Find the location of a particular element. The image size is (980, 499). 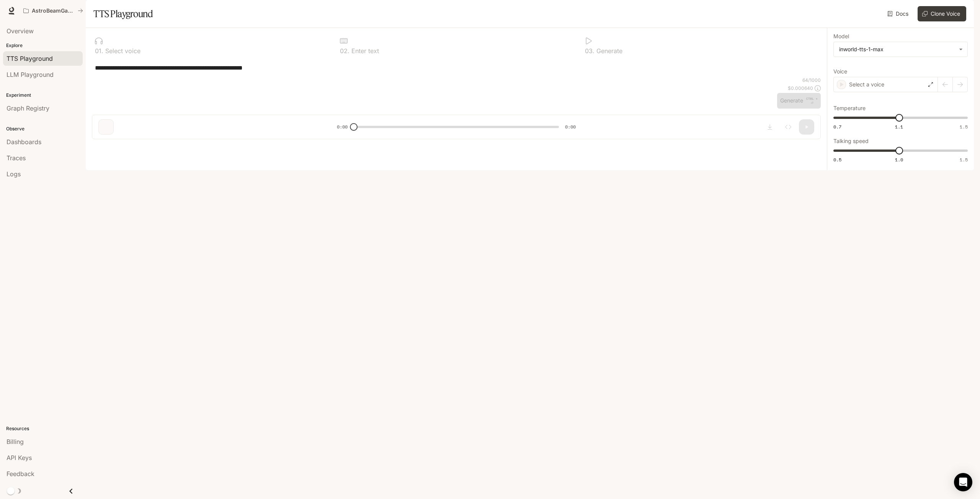

p: Select a voice is located at coordinates (866, 84).